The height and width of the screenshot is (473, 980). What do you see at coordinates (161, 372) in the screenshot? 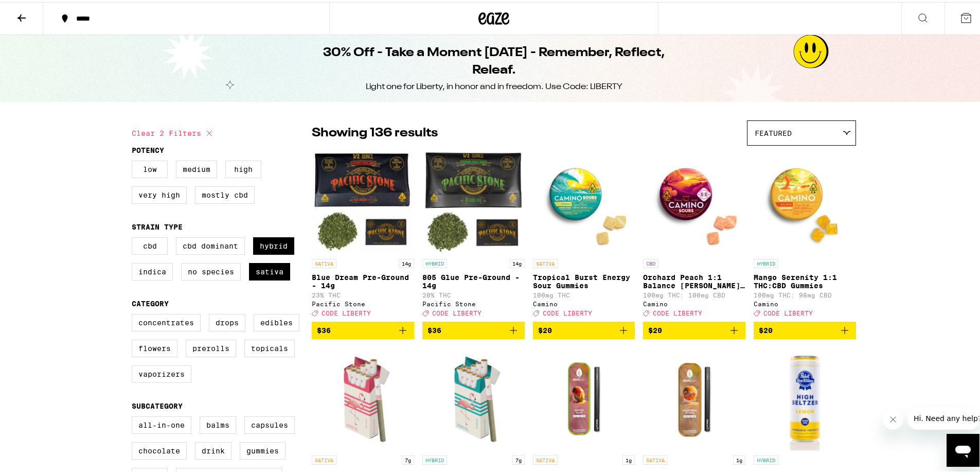
I see `label: Vaporizers` at bounding box center [161, 372].